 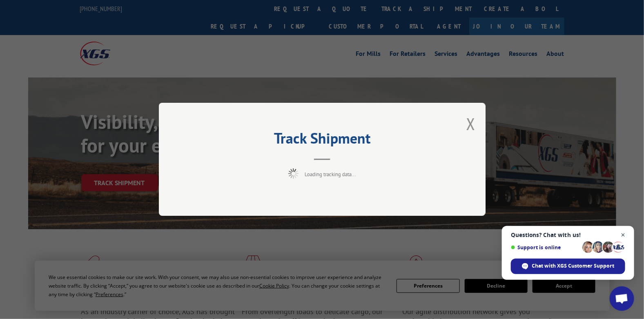 I want to click on span: Questions? Chat with us!, so click(x=568, y=235).